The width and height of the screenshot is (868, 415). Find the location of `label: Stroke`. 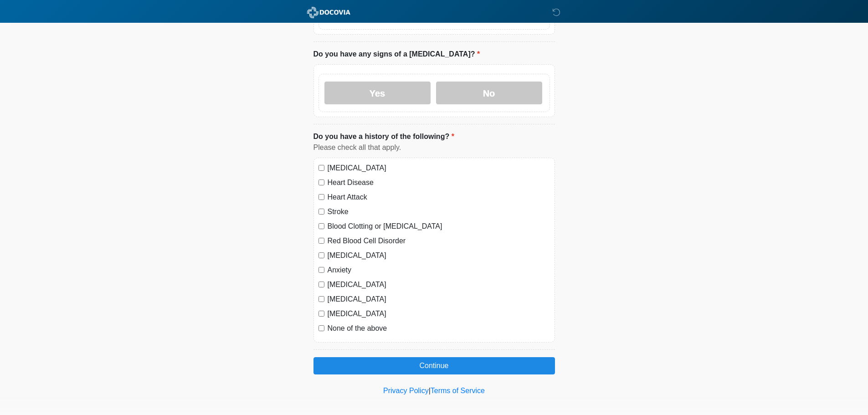

label: Stroke is located at coordinates (439, 212).